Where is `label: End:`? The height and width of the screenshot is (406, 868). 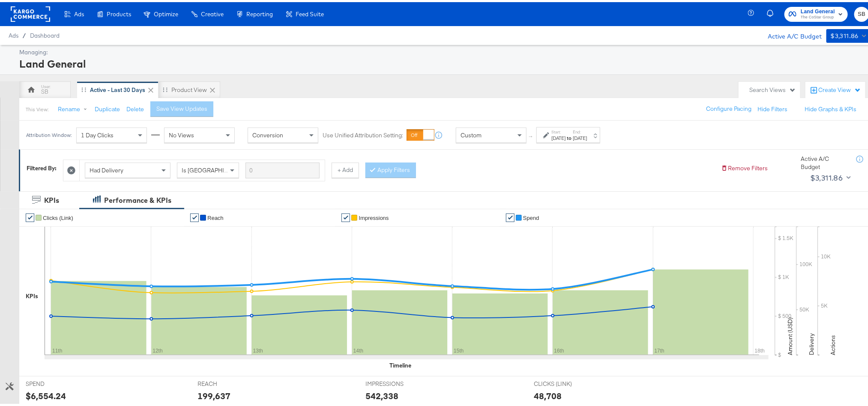
label: End: is located at coordinates (579, 130).